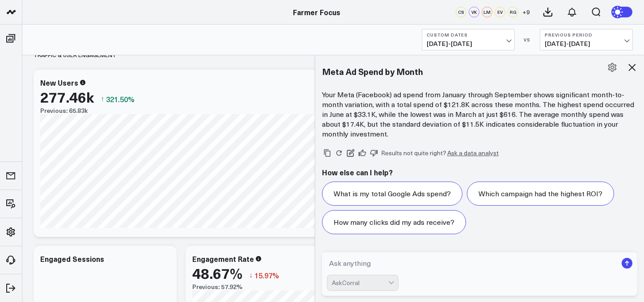 The width and height of the screenshot is (644, 302). I want to click on button: Copy, so click(327, 153).